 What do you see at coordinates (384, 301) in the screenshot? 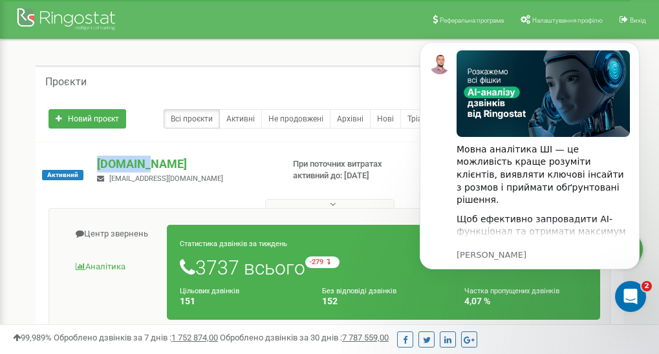
I see `h4: 152` at bounding box center [384, 301].